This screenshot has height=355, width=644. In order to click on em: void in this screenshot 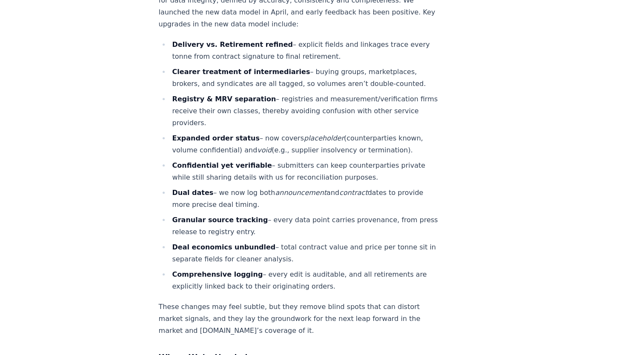, I will do `click(264, 150)`.